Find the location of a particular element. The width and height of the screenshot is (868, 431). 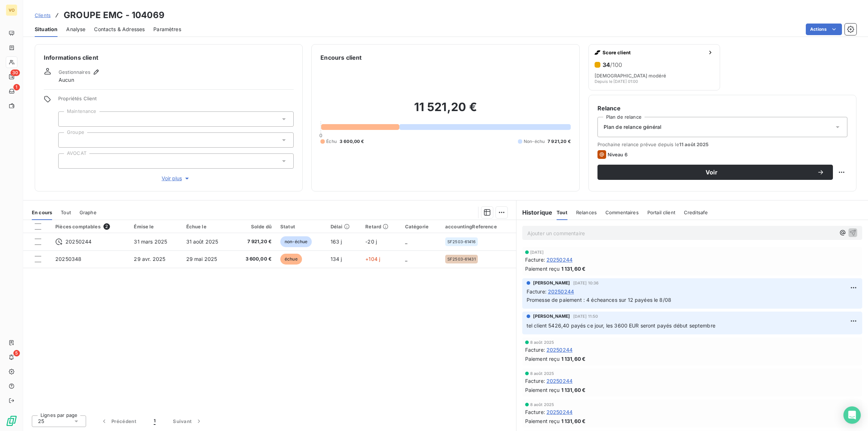

span: /100 is located at coordinates (616, 65).